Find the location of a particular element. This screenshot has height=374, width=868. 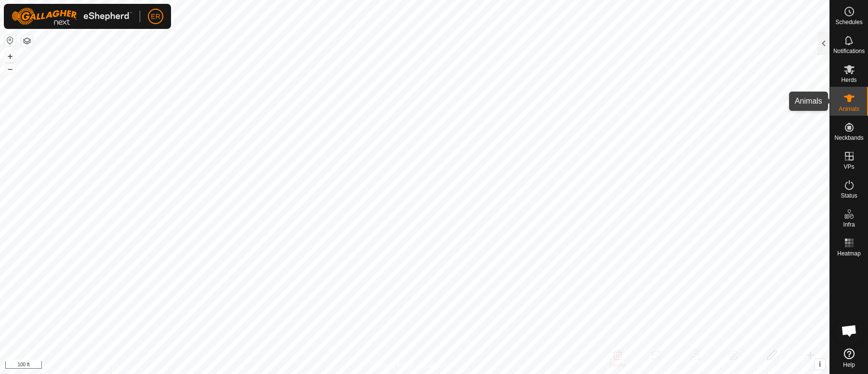

span: Schedules is located at coordinates (849, 22).